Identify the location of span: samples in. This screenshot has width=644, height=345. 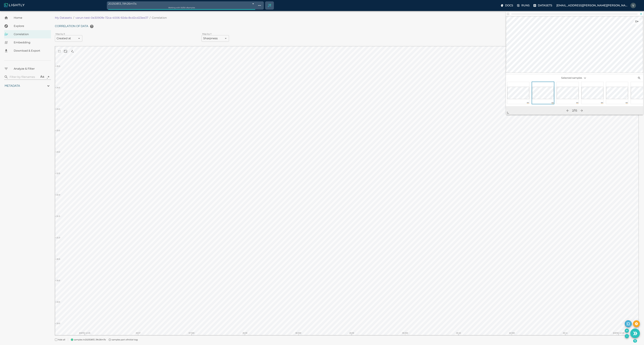
(90, 340).